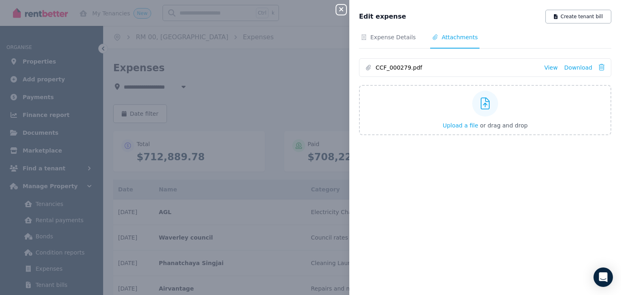  Describe the element at coordinates (459, 37) in the screenshot. I see `span: Attachments` at that location.